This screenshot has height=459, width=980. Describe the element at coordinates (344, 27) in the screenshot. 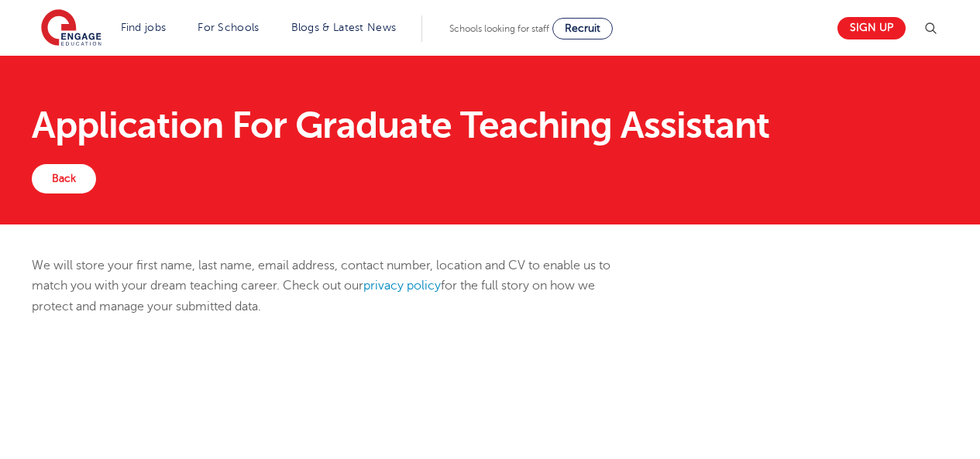

I see `a: Blogs & Latest News` at that location.